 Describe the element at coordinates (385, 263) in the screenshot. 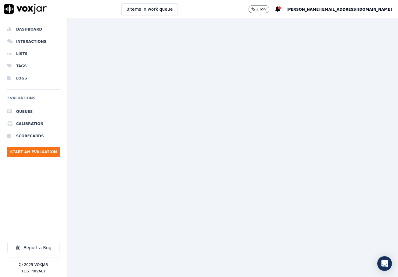

I see `div: Open Intercom Messenger` at that location.